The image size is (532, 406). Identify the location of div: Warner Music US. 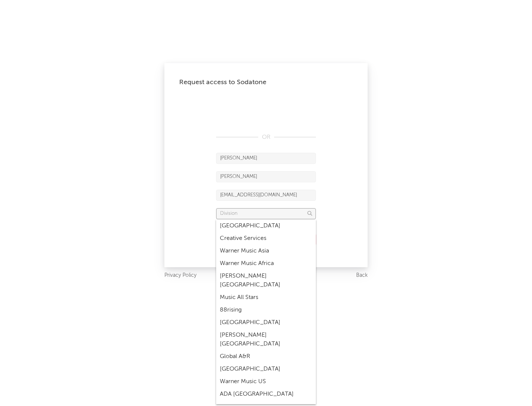
(266, 382).